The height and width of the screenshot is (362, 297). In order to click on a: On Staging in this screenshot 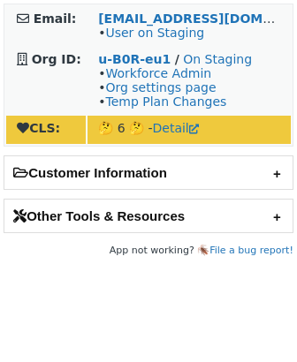, I will do `click(217, 59)`.